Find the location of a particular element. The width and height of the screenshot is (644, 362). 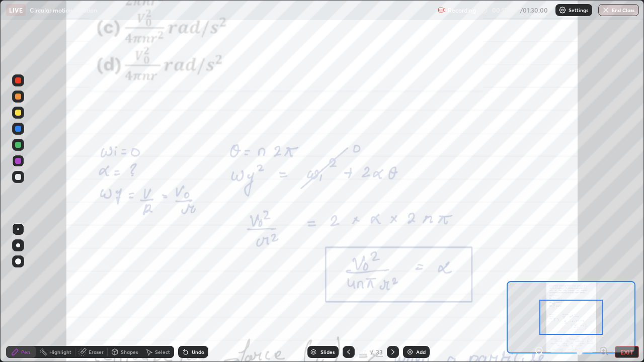

button: End Class is located at coordinates (619, 10).